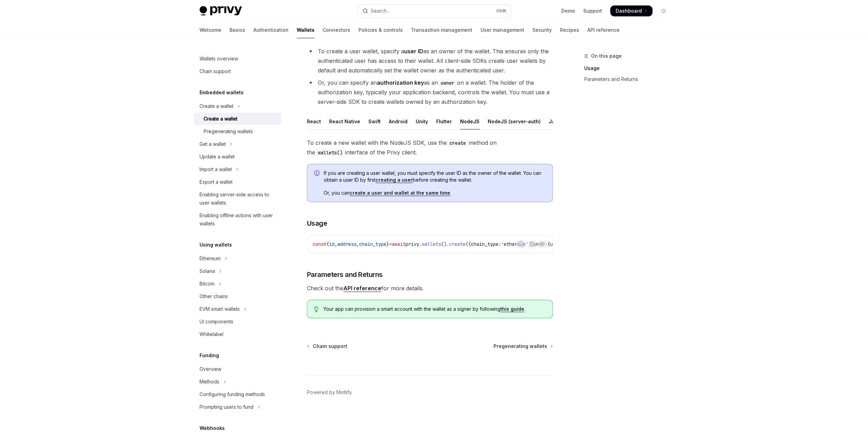 The image size is (868, 434). What do you see at coordinates (512, 309) in the screenshot?
I see `a: this guide` at bounding box center [512, 309].